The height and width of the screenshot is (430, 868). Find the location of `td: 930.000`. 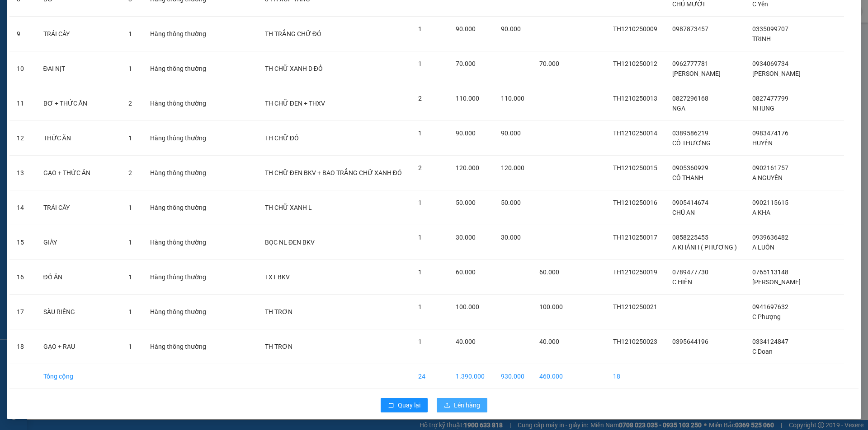

td: 930.000 is located at coordinates (512, 376).